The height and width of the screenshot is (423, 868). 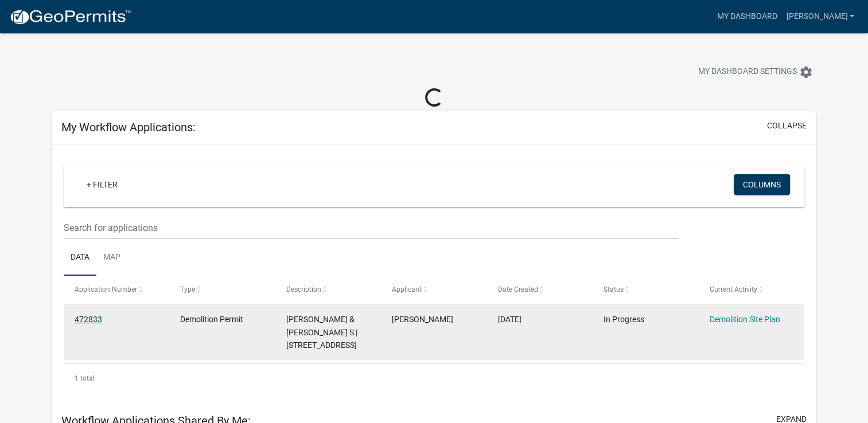 I want to click on span: Dever, Randall J & Linda S | 9748 E ST RD 18, so click(x=321, y=333).